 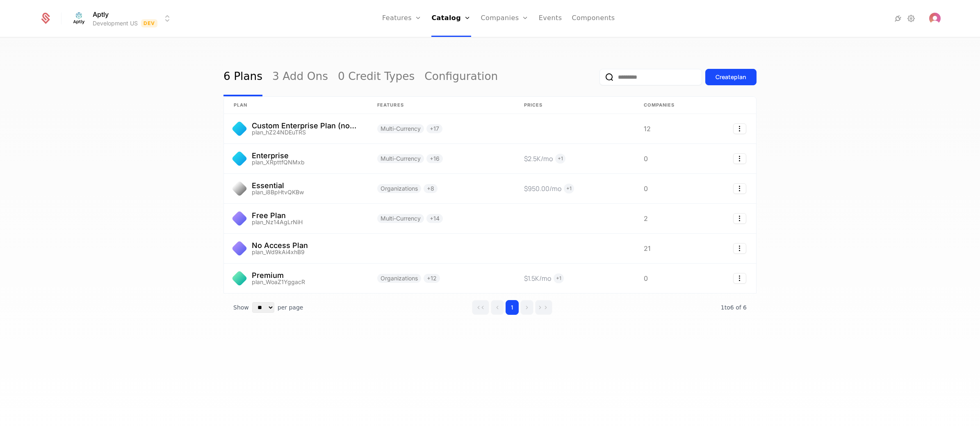 I want to click on th: plan, so click(x=296, y=105).